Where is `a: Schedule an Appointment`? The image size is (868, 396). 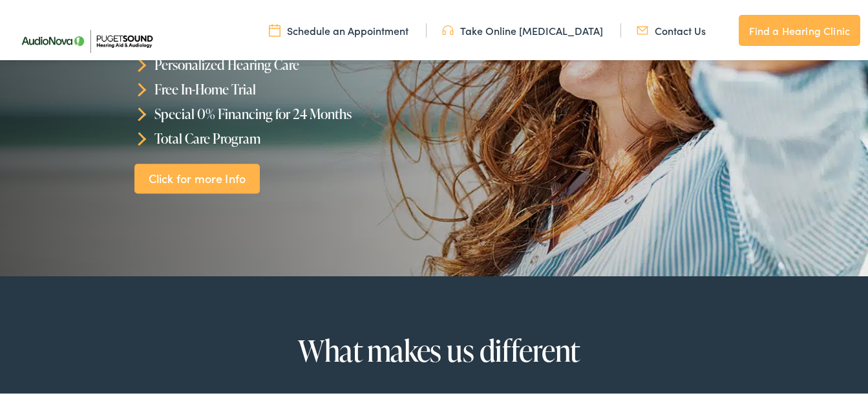
a: Schedule an Appointment is located at coordinates (339, 28).